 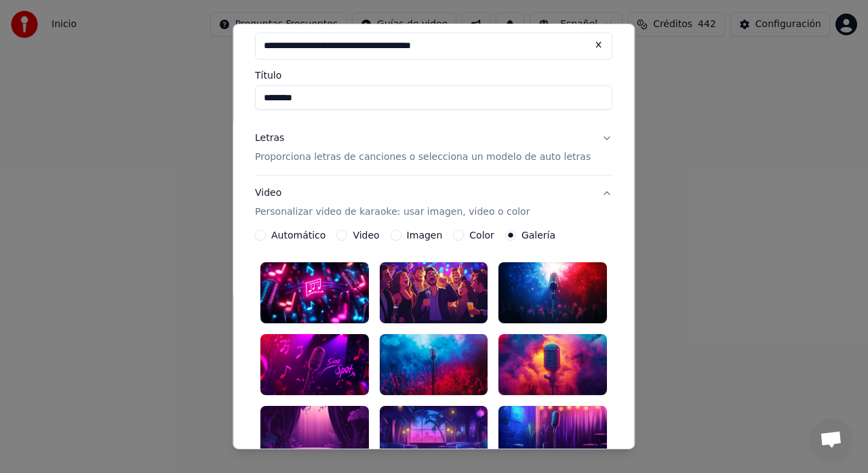 What do you see at coordinates (366, 236) in the screenshot?
I see `label: Video` at bounding box center [366, 236].